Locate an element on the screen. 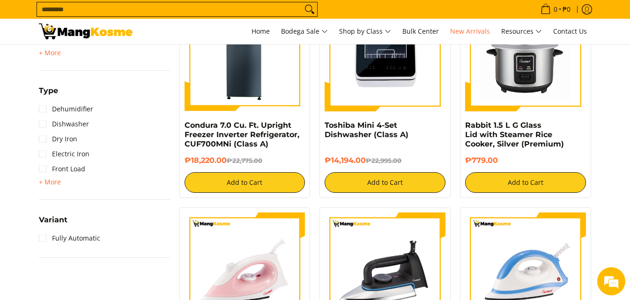 Image resolution: width=630 pixels, height=300 pixels. div: Minimize live chat window is located at coordinates (165, 16).